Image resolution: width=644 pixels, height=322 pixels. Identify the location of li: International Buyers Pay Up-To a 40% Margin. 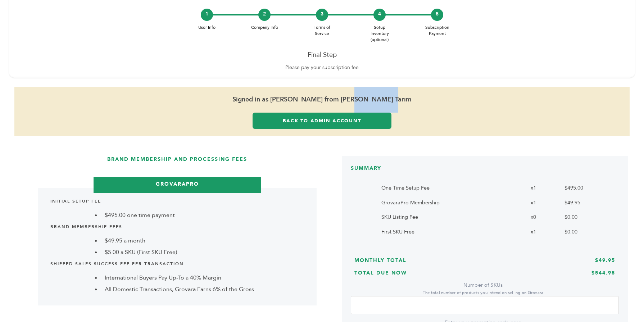
(228, 278).